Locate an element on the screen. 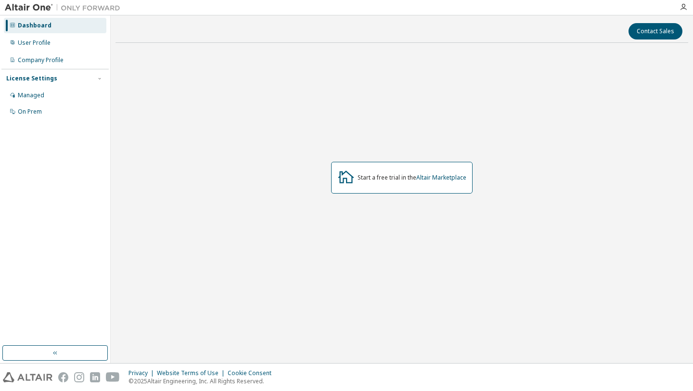 The image size is (693, 391). div: Managed is located at coordinates (31, 95).